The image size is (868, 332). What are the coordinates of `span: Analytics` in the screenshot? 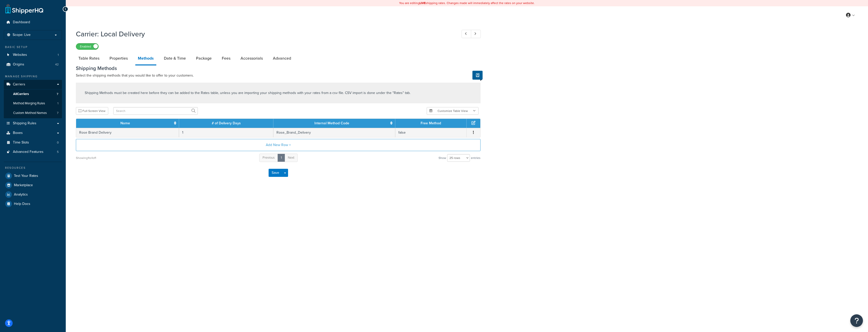 It's located at (21, 194).